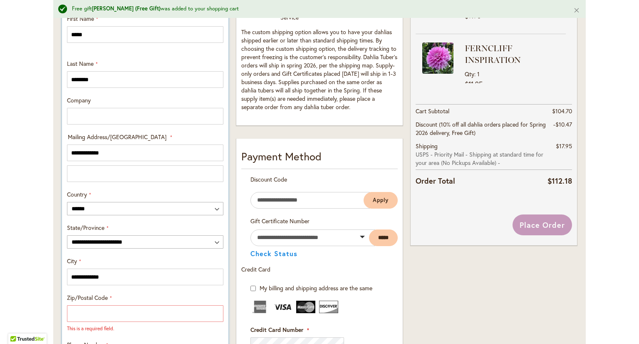 The width and height of the screenshot is (639, 344). Describe the element at coordinates (564, 146) in the screenshot. I see `span: $17.95` at that location.